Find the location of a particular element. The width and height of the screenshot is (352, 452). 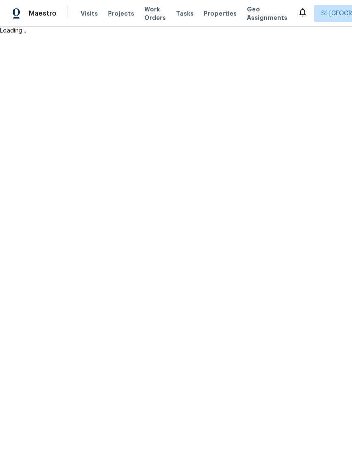

span: Geo Assignments is located at coordinates (267, 14).